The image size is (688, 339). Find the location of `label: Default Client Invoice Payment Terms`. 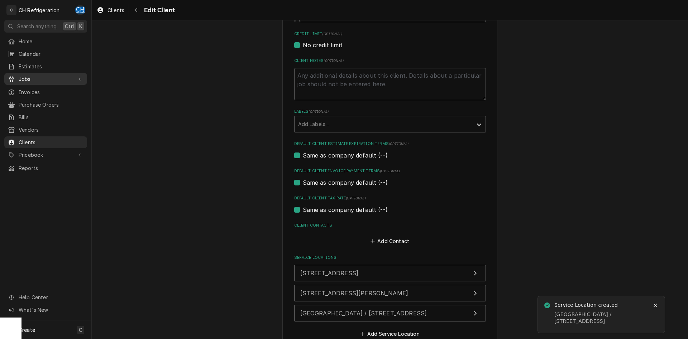

label: Default Client Invoice Payment Terms is located at coordinates (390, 171).